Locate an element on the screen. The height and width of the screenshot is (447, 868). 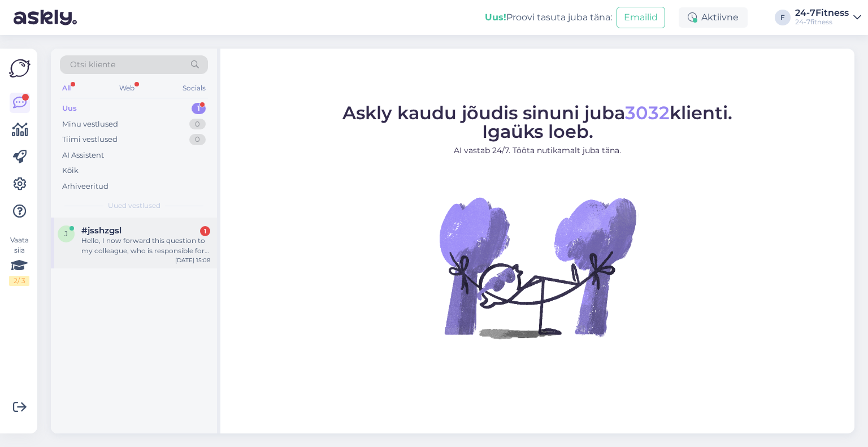
div: Vaata siia is located at coordinates (19, 260).